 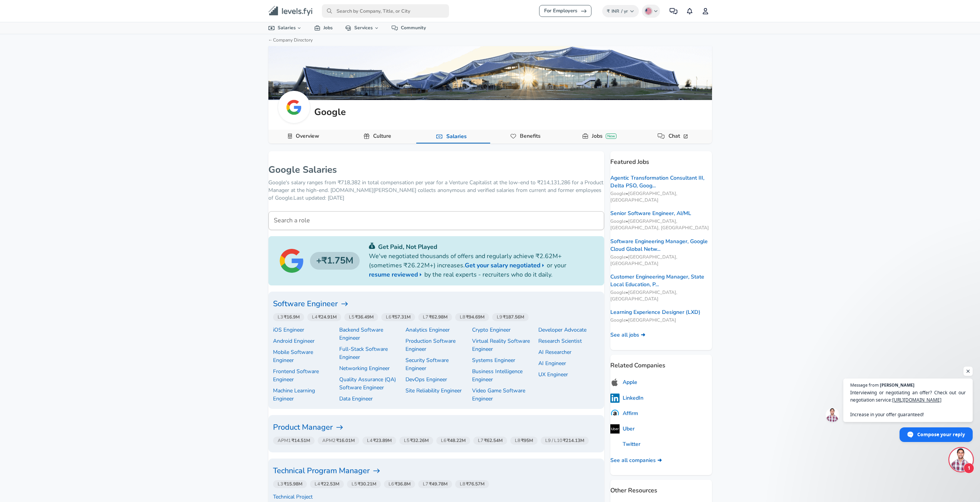 I want to click on a: Developer Advocate, so click(x=562, y=330).